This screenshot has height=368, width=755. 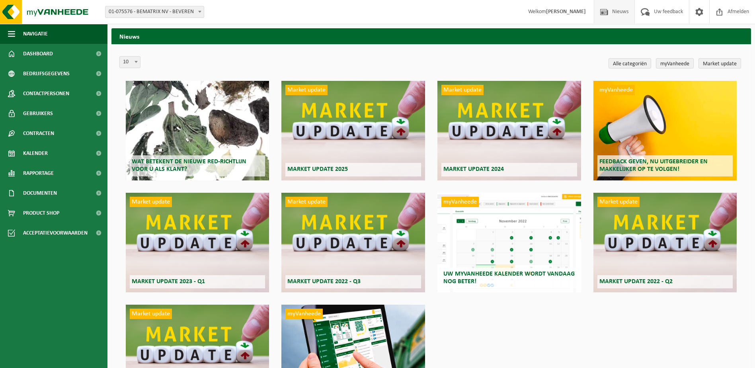 What do you see at coordinates (629, 63) in the screenshot?
I see `a: Alle categoriën` at bounding box center [629, 63].